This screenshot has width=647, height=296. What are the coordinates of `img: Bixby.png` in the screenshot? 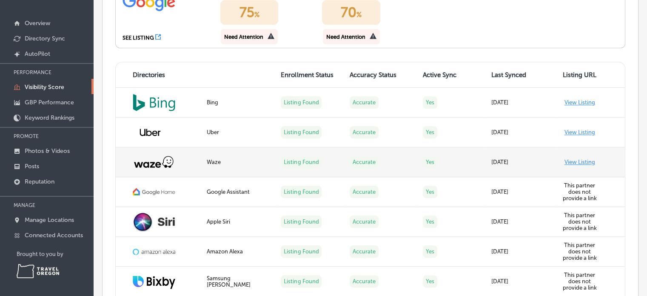 It's located at (154, 281).